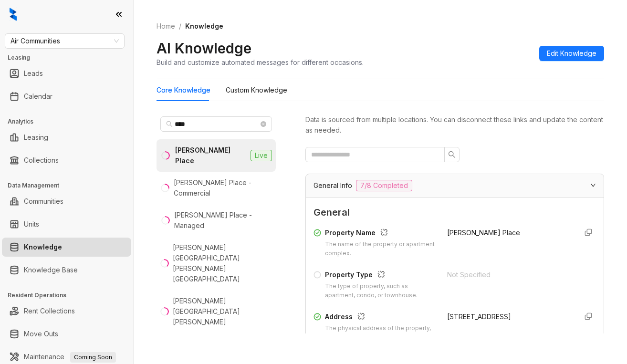 Image resolution: width=627 pixels, height=364 pixels. What do you see at coordinates (44, 201) in the screenshot?
I see `a: Communities` at bounding box center [44, 201].